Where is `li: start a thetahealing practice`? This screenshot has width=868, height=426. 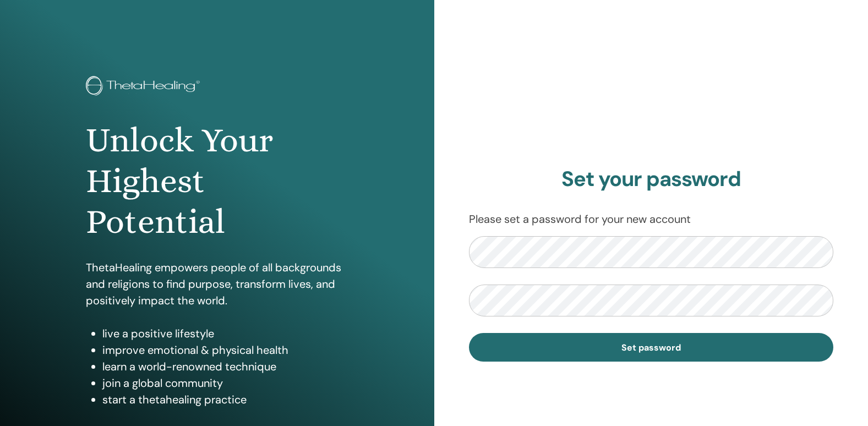 li: start a thetahealing practice is located at coordinates (225, 399).